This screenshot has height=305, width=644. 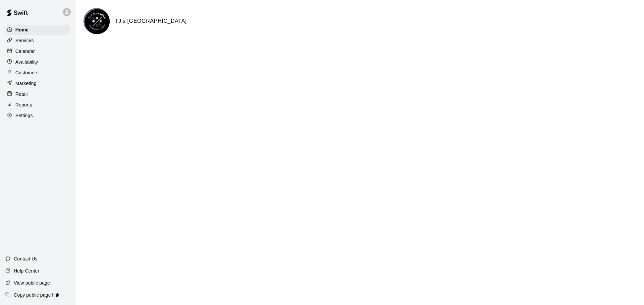 What do you see at coordinates (37, 30) in the screenshot?
I see `div: Home` at bounding box center [37, 30].